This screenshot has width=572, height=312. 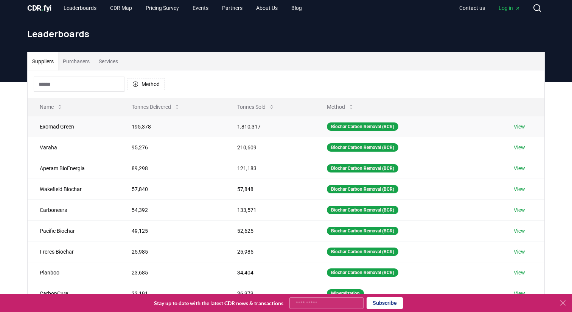 What do you see at coordinates (270, 147) in the screenshot?
I see `td: 210,609` at bounding box center [270, 147].